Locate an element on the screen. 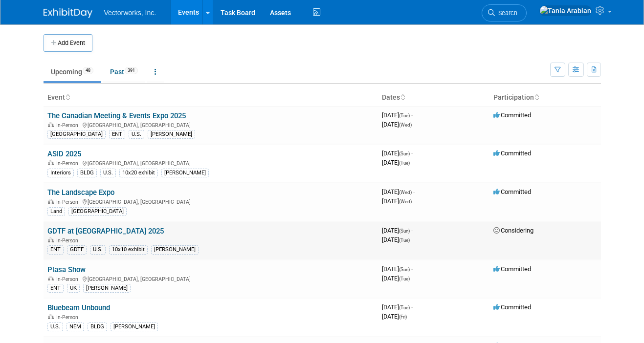 This screenshot has height=343, width=644. th: Event is located at coordinates (211, 98).